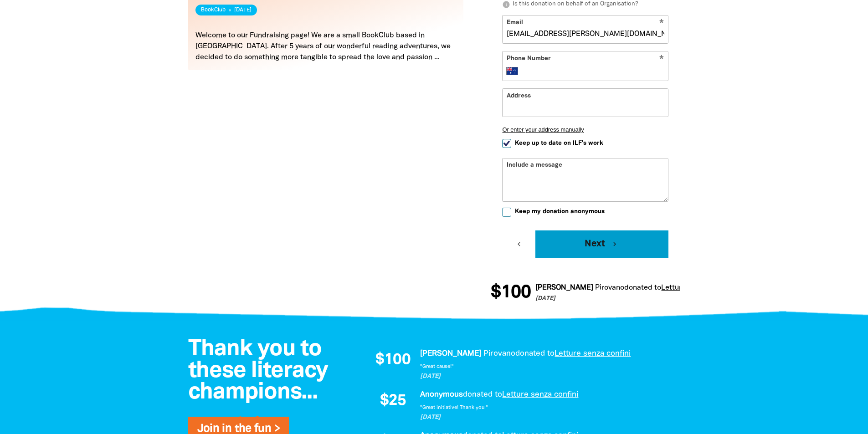 The image size is (868, 434). Describe the element at coordinates (559, 211) in the screenshot. I see `span: Keep my donation anonymous` at that location.